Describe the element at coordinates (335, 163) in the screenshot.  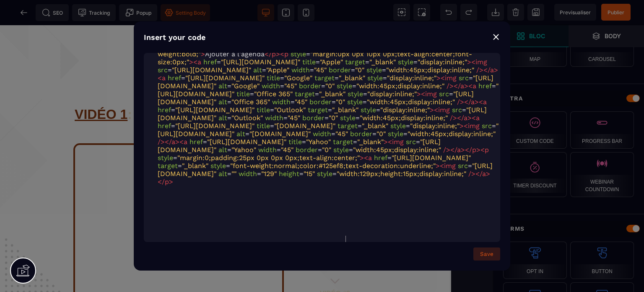
I see `img: fe5bfe7dea453f3a554685bb00f5dbe9_icons8-fl%C3%A8che-d%C3%A9velopper-100.png` at that location.